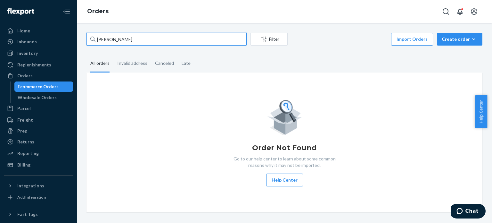 The width and height of the screenshot is (492, 223). Describe the element at coordinates (186, 63) in the screenshot. I see `div: Late` at that location.